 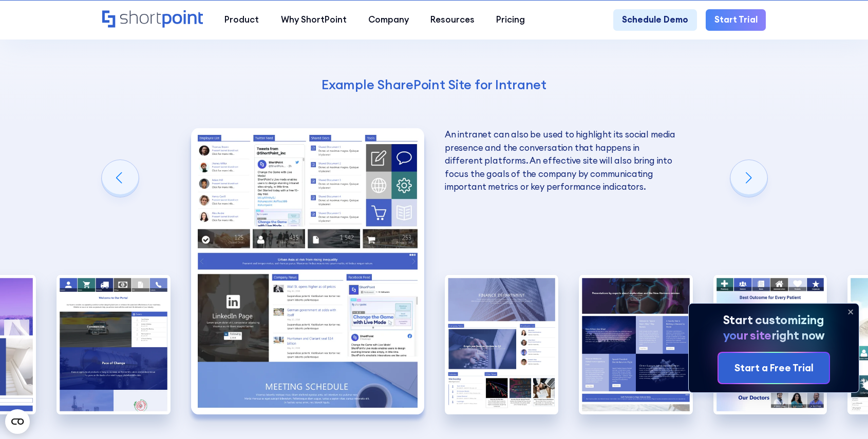 What do you see at coordinates (773, 368) in the screenshot?
I see `a: Start a Free Trial` at bounding box center [773, 368].